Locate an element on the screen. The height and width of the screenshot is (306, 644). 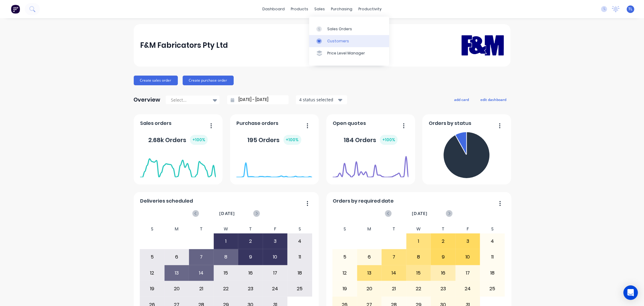
button: add card is located at coordinates (462, 100).